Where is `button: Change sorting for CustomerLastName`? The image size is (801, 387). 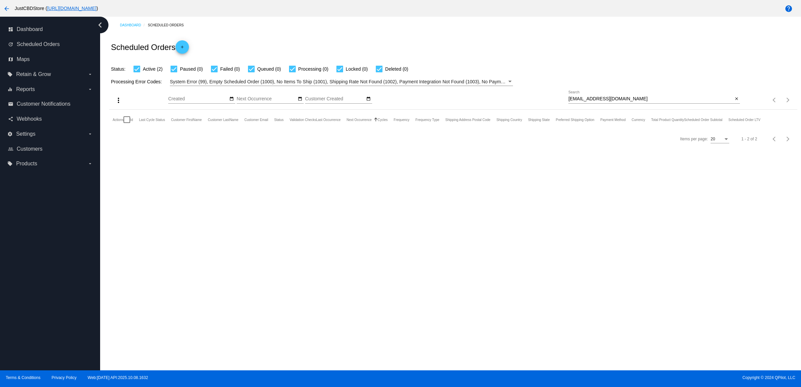
button: Change sorting for CustomerLastName is located at coordinates (223, 120).